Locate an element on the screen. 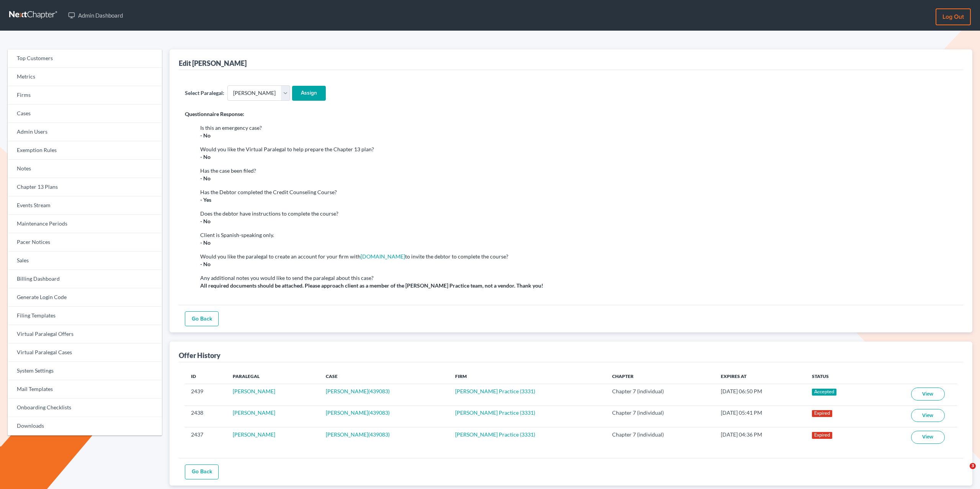 This screenshot has width=980, height=489. th: Chapter is located at coordinates (660, 376).